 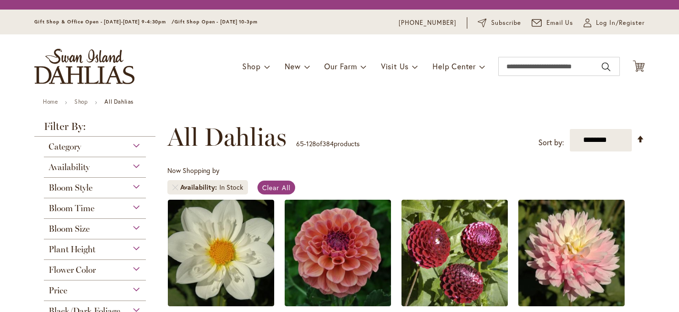 I want to click on a: Log In/Register, so click(x=614, y=23).